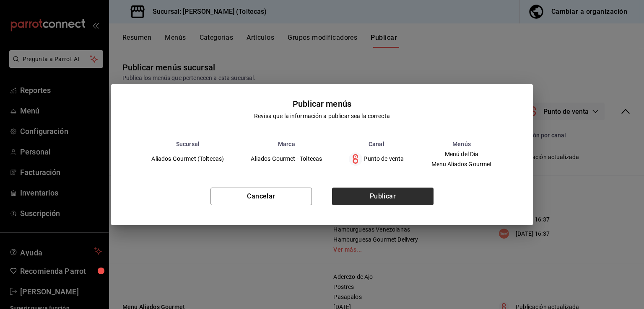 This screenshot has width=644, height=309. I want to click on td: Aliados Gourmet - Toltecas, so click(286, 159).